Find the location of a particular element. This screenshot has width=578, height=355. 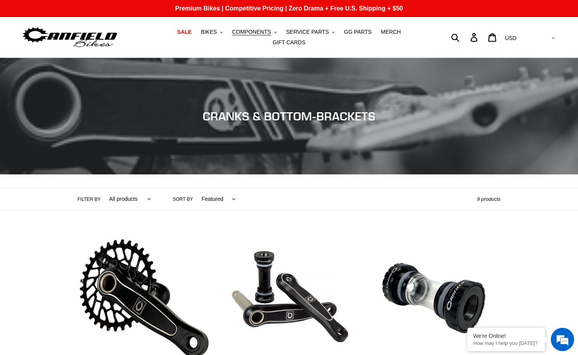

input: Search is located at coordinates (465, 37).